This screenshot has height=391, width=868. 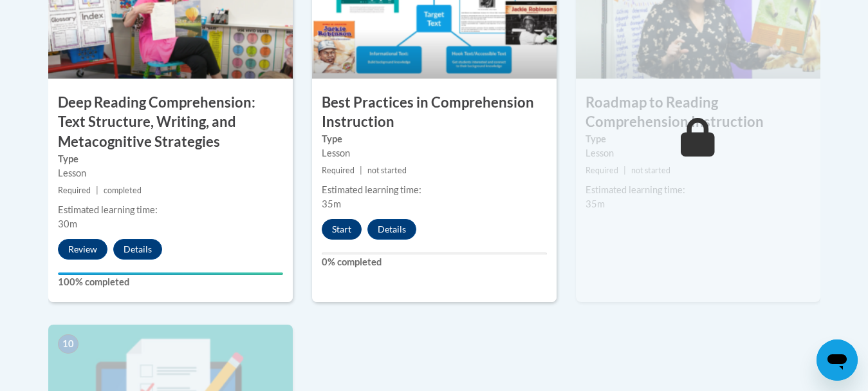 What do you see at coordinates (170, 123) in the screenshot?
I see `h3: Deep Reading Comprehension: Text Structure, Writing, and Metacognitive Strategies` at bounding box center [170, 123].